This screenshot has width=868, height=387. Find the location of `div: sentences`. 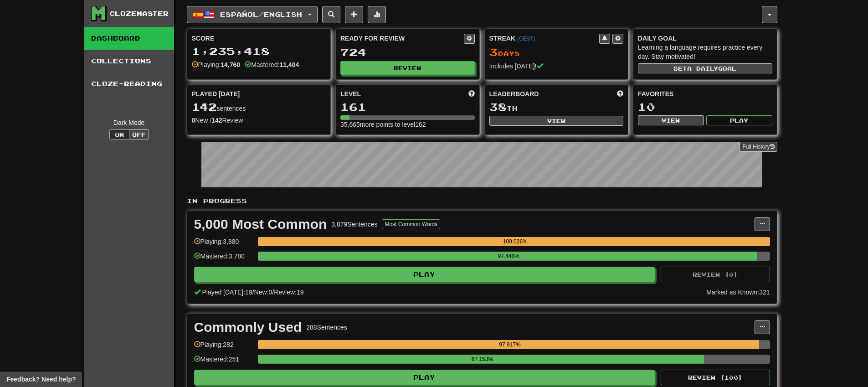

div: sentences is located at coordinates (259, 107).